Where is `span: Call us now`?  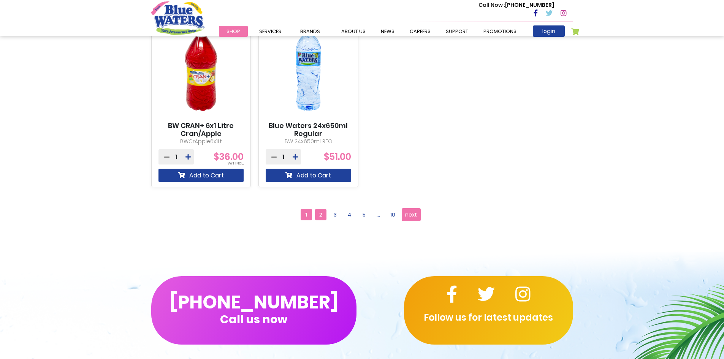 span: Call us now is located at coordinates (253, 319).